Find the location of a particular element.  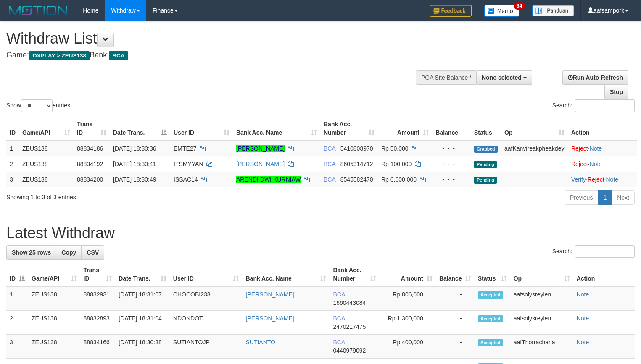

span: Copy 5410808970 to clipboard is located at coordinates (357, 148).